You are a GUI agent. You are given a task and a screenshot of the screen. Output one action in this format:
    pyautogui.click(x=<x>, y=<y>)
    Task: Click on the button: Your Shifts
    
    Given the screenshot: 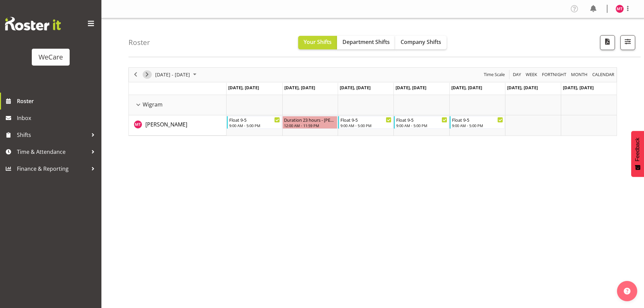 What is the action you would take?
    pyautogui.click(x=317, y=43)
    